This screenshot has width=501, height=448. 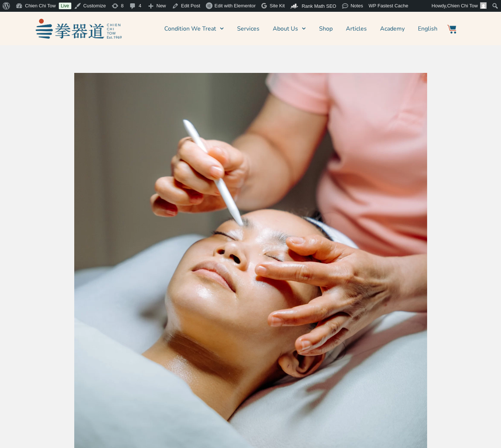 What do you see at coordinates (357, 29) in the screenshot?
I see `a: Articles` at bounding box center [357, 29].